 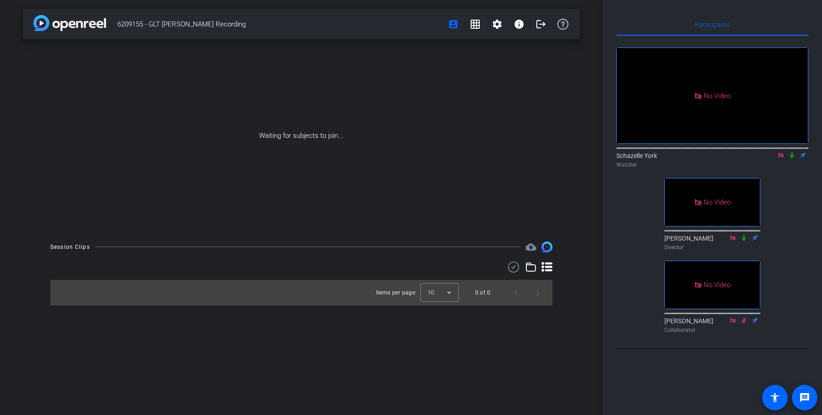 I want to click on span: Destinations for your clips, so click(x=531, y=247).